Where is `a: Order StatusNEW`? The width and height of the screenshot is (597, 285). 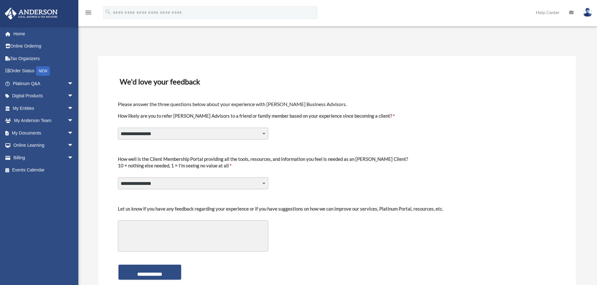
a: Order StatusNEW is located at coordinates (44, 71).